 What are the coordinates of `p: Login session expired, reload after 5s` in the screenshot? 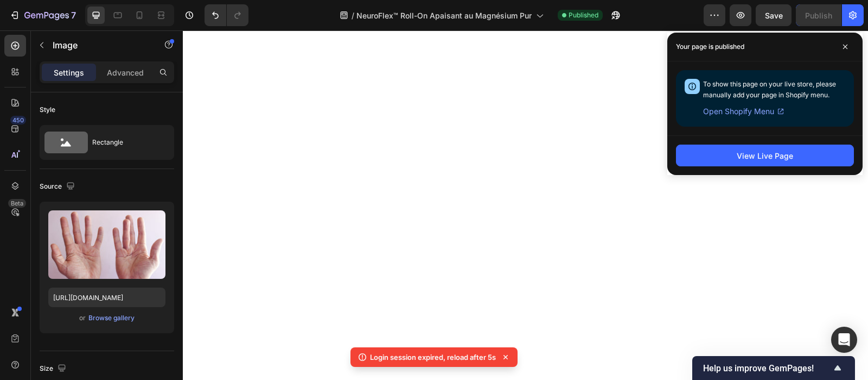 It's located at (433, 357).